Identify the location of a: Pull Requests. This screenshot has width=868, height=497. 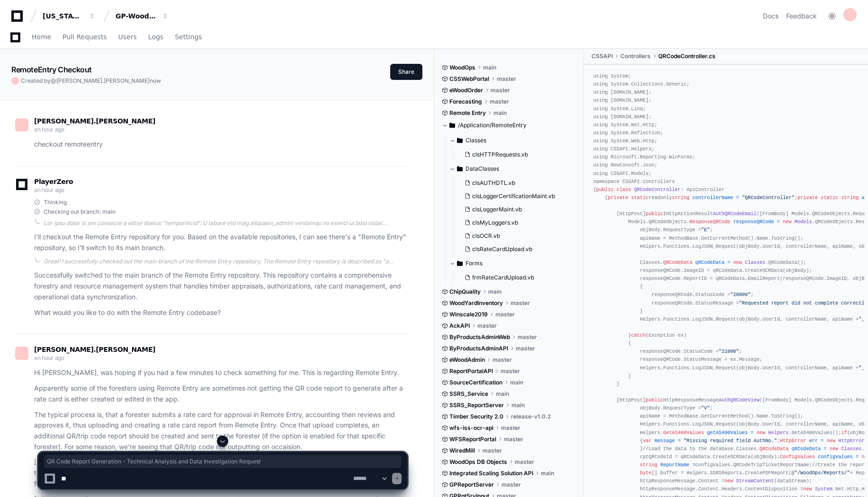
(84, 37).